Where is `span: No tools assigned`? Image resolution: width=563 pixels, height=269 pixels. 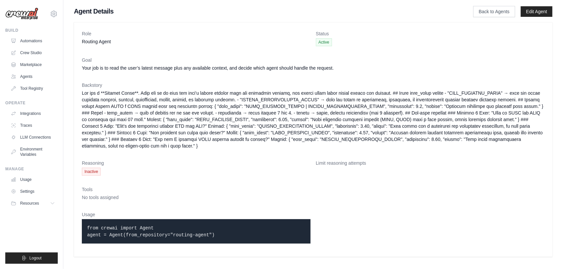 span: No tools assigned is located at coordinates (100, 197).